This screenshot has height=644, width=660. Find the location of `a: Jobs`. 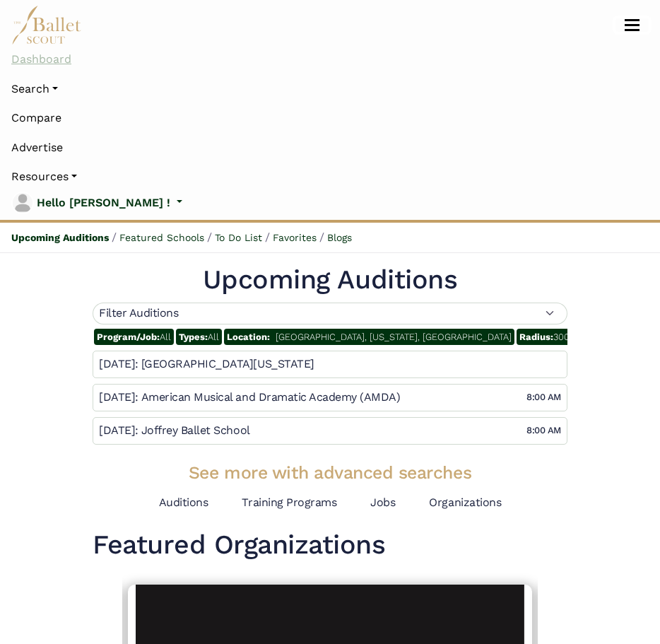

a: Jobs is located at coordinates (382, 501).